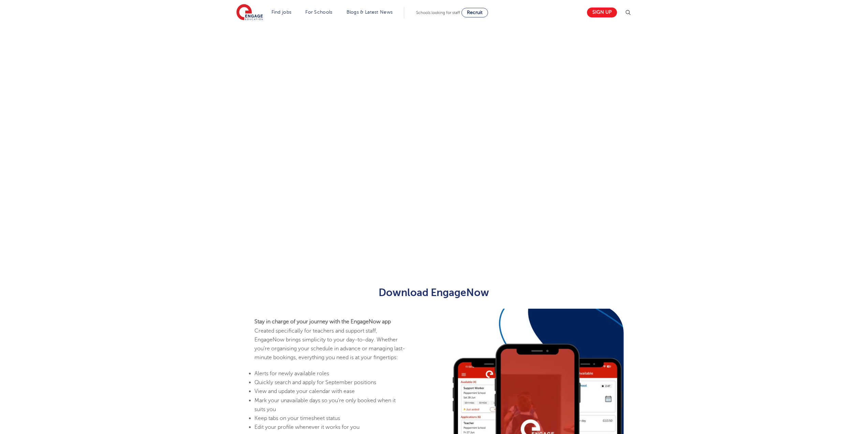 The width and height of the screenshot is (868, 434). Describe the element at coordinates (475, 13) in the screenshot. I see `a: Recruit` at that location.